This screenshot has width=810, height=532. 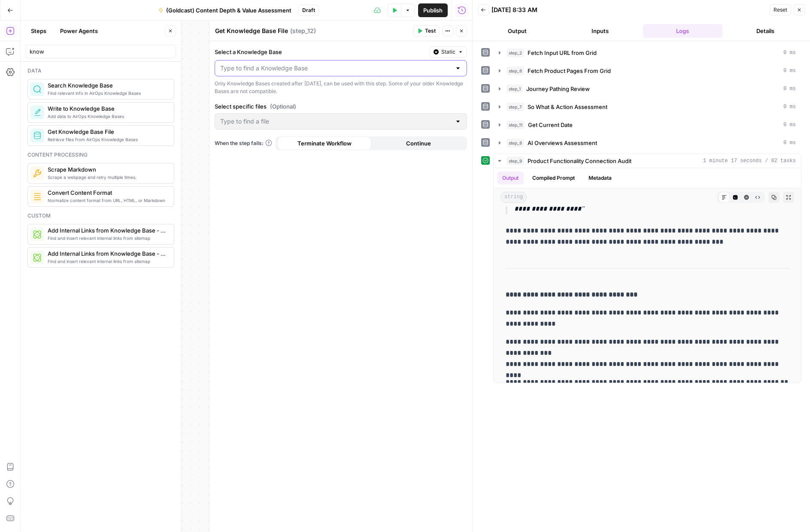 What do you see at coordinates (37, 197) in the screenshot?
I see `img: o3r9yhbrn24ooq0tey3lueqptmfj` at bounding box center [37, 197].